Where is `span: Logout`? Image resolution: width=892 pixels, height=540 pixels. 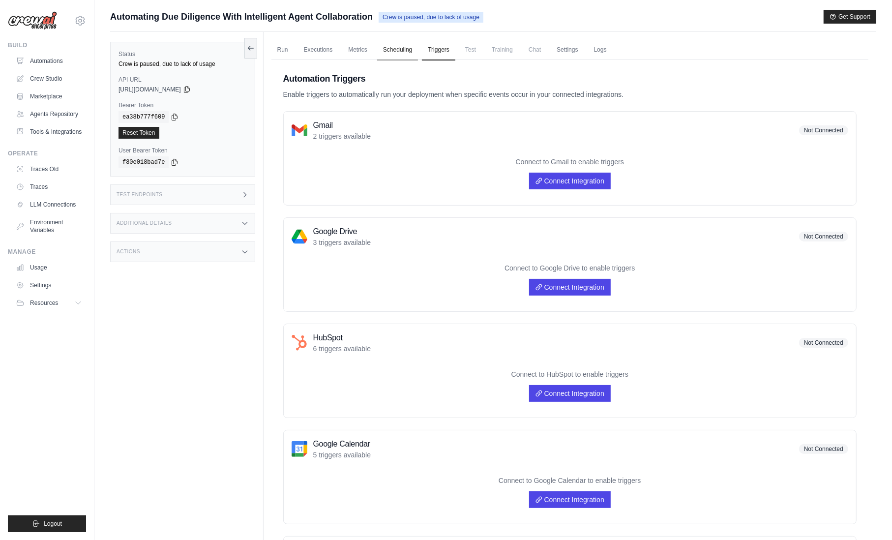
span: Logout is located at coordinates (53, 524).